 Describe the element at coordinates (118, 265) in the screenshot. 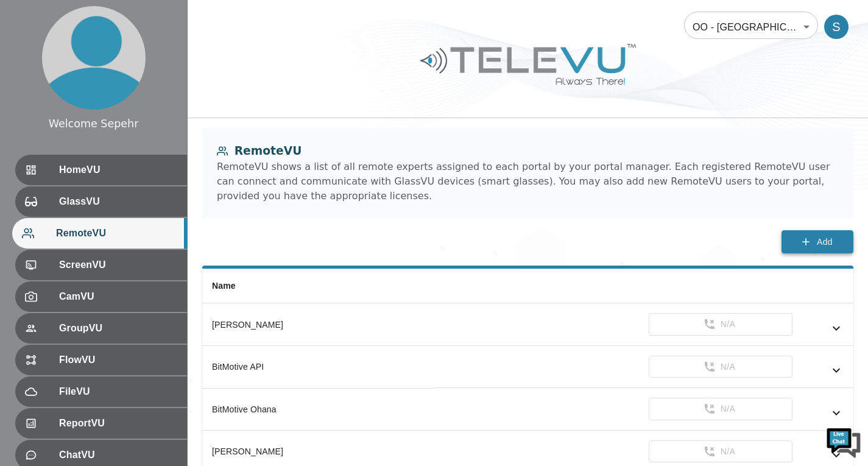

I see `span: ScreenVU` at that location.